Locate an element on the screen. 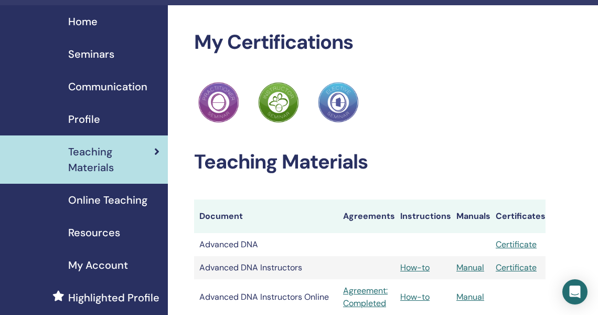 Image resolution: width=598 pixels, height=315 pixels. h2: Teaching Materials is located at coordinates (370, 162).